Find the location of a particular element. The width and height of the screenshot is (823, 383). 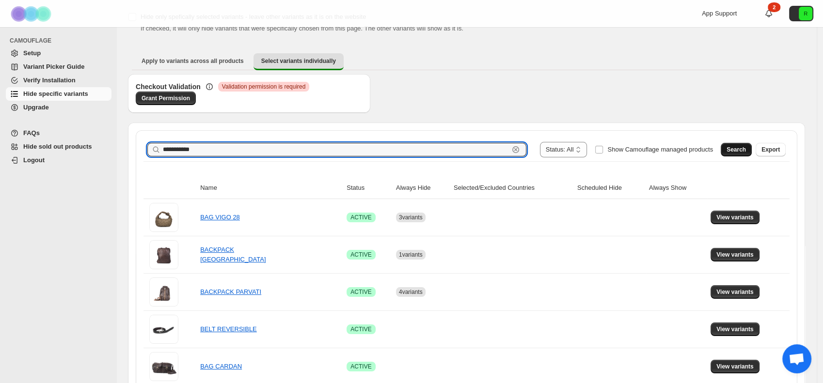

img: BAG VIGO 28 is located at coordinates (164, 218).